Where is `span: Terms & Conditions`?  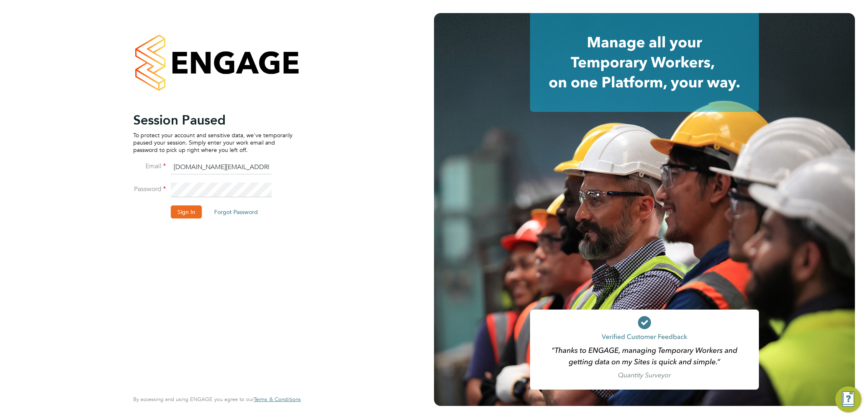
span: Terms & Conditions is located at coordinates (277, 399).